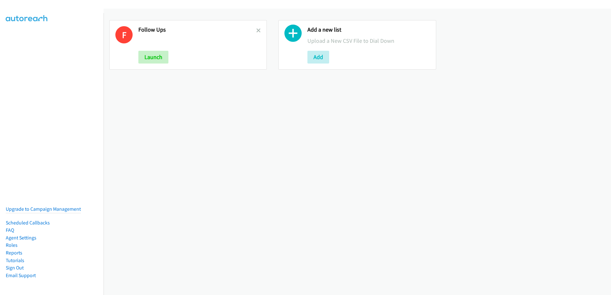 The image size is (611, 295). What do you see at coordinates (14, 253) in the screenshot?
I see `a: Reports` at bounding box center [14, 253].